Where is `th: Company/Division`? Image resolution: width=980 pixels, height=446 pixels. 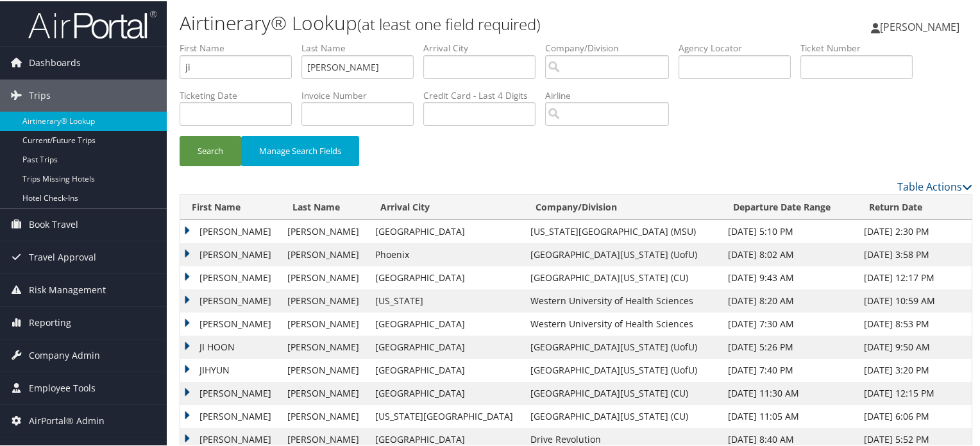
th: Company/Division is located at coordinates (623, 206).